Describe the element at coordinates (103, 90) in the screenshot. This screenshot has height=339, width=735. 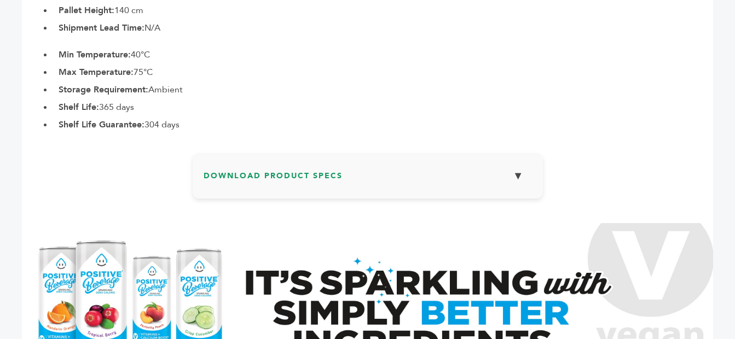
I see `b: Storage Requirement:` at that location.